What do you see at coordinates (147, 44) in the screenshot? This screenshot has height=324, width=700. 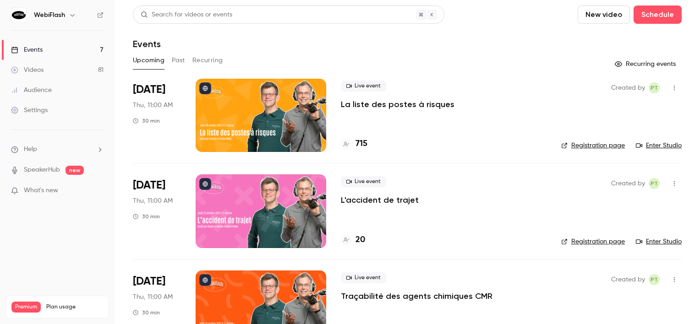 I see `h1: Events` at bounding box center [147, 44].